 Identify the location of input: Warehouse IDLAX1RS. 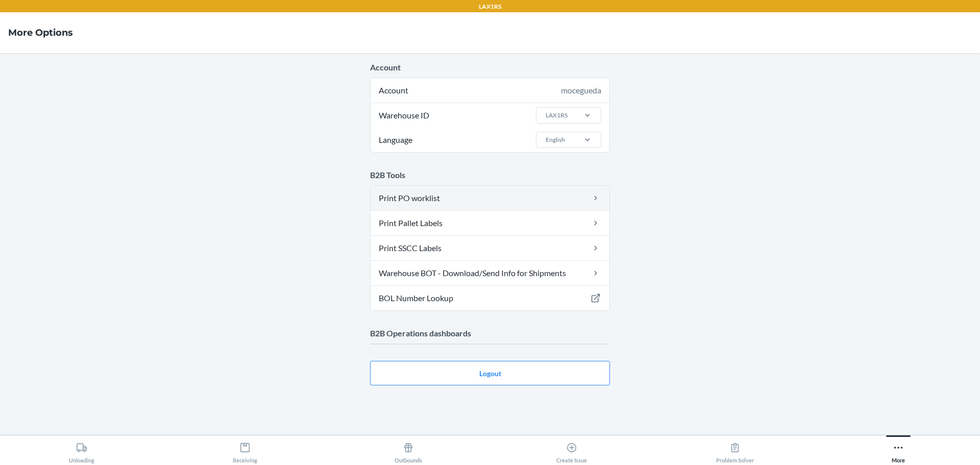
(545, 115).